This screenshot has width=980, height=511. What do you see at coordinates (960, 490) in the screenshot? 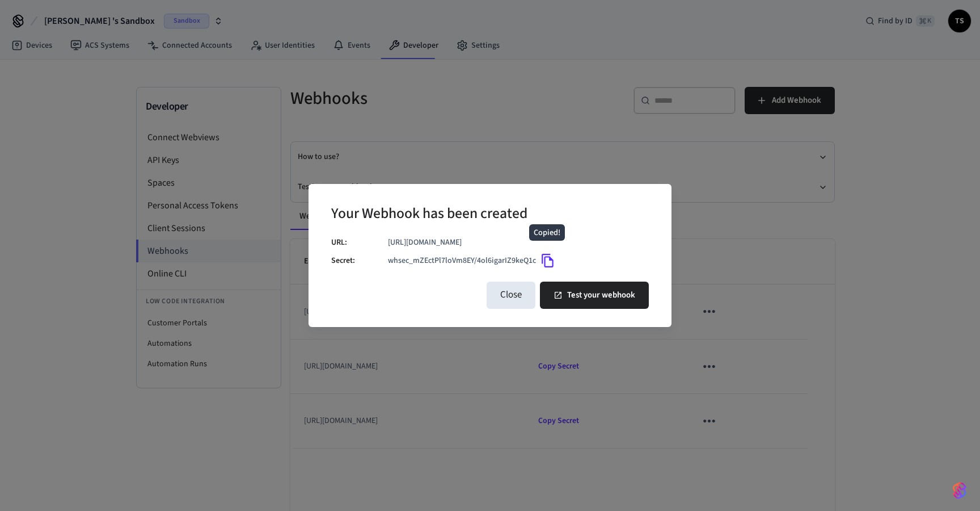
I see `img: SeamLogoGradient.69752ec5.svg` at bounding box center [960, 490].